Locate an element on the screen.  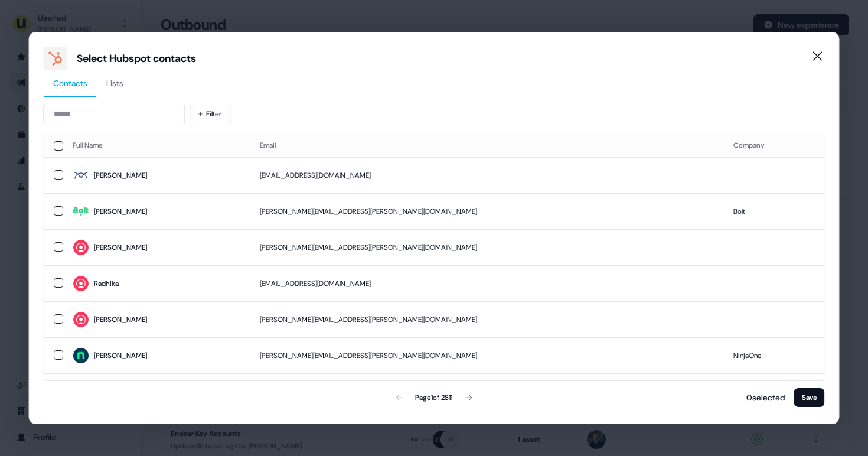
div: Radhika is located at coordinates (106, 283).